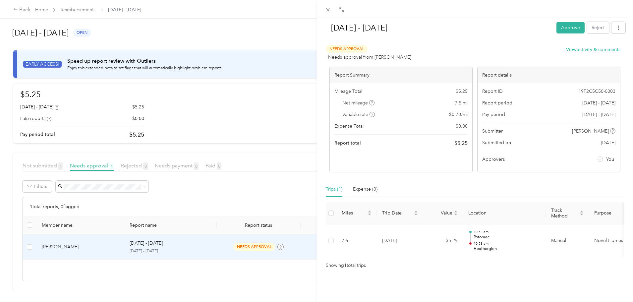 The width and height of the screenshot is (633, 302). Describe the element at coordinates (400, 213) in the screenshot. I see `th: Trip Date` at that location.